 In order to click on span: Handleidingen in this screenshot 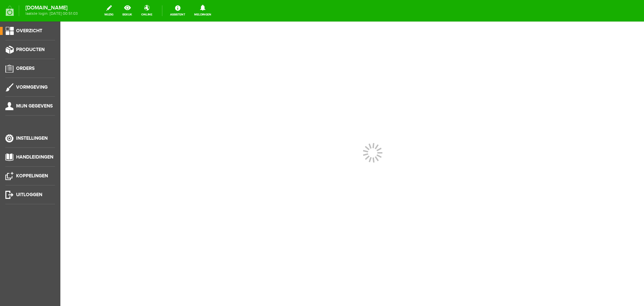, I will do `click(35, 157)`.